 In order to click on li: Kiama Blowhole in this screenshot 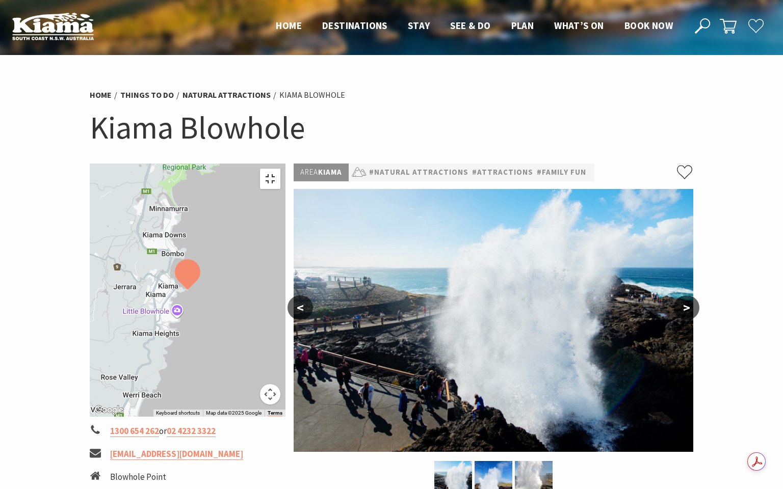, I will do `click(312, 95)`.